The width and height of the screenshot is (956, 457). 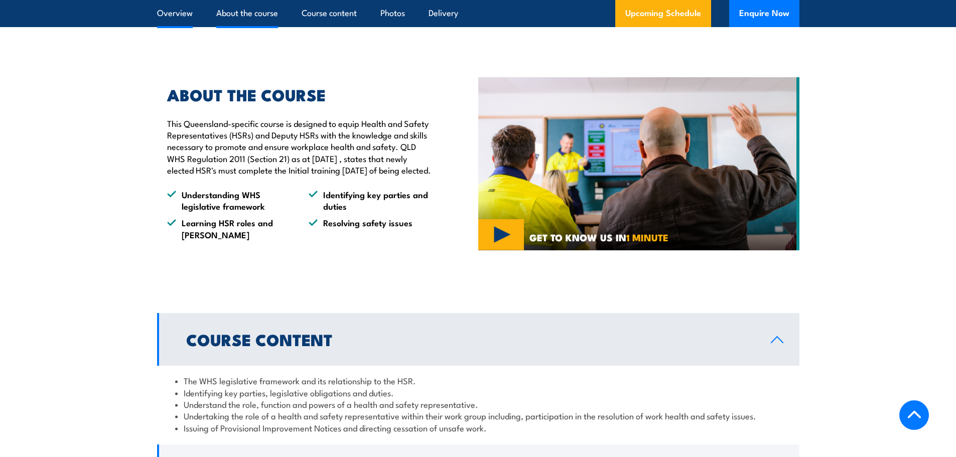 What do you see at coordinates (599, 237) in the screenshot?
I see `span: GET TO KNOW US IN` at bounding box center [599, 237].